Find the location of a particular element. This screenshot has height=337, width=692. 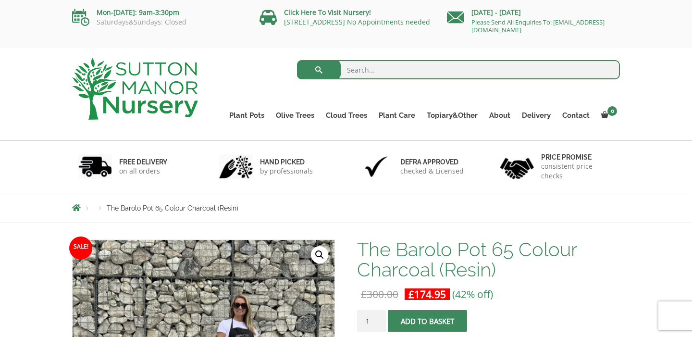

bdi: 300.00 is located at coordinates (380, 294).